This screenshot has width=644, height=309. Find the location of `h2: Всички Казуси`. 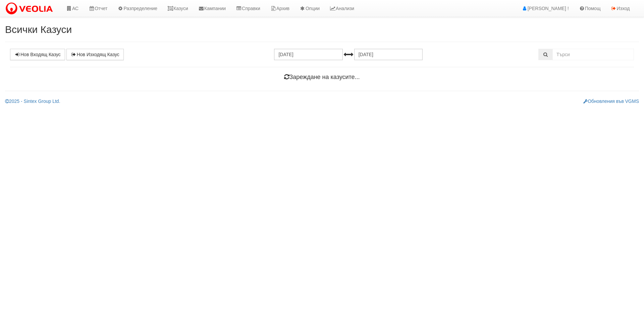

h2: Всички Казуси is located at coordinates (322, 29).